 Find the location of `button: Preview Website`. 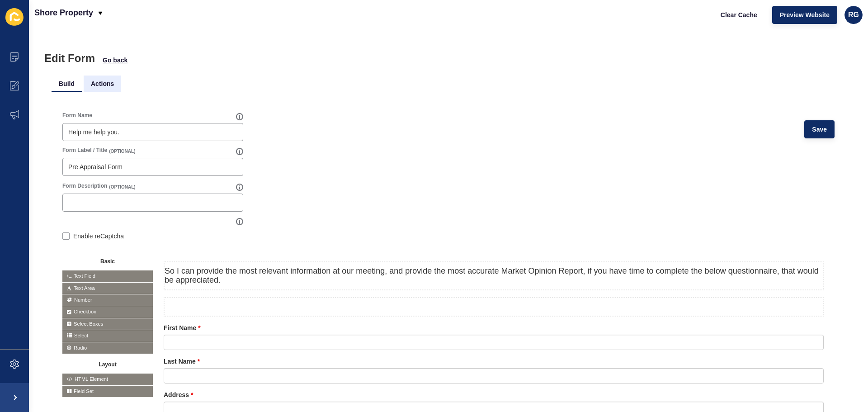

button: Preview Website is located at coordinates (805, 15).